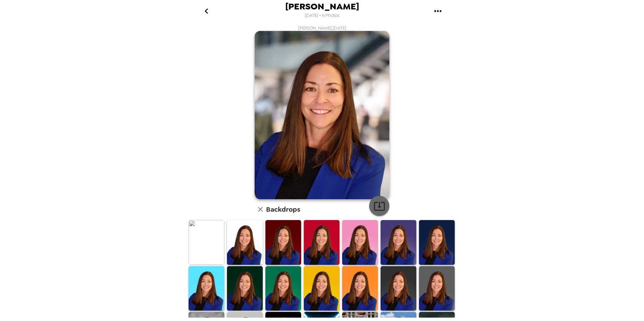 This screenshot has width=644, height=321. I want to click on h6: Backdrops, so click(283, 209).